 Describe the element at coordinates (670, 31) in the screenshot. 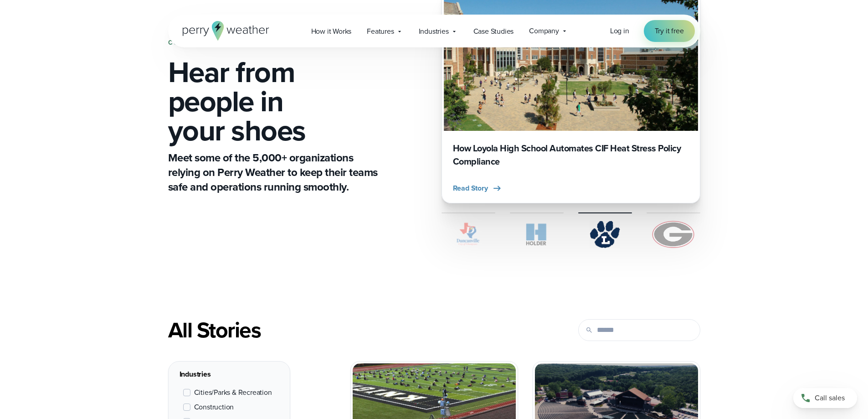

I see `a: Try it free` at that location.